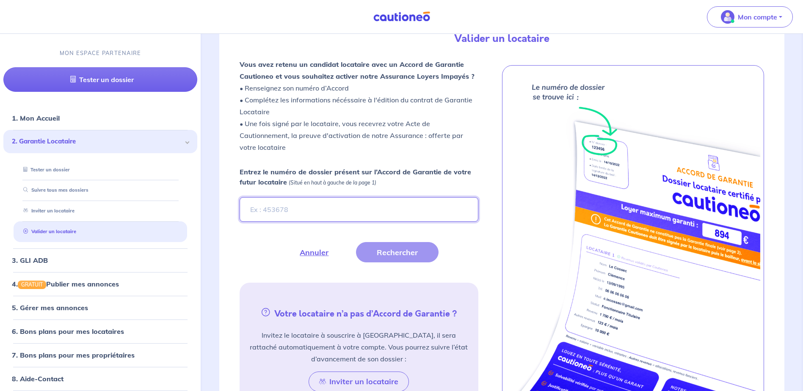 Image resolution: width=803 pixels, height=391 pixels. What do you see at coordinates (402, 17) in the screenshot?
I see `img: Cautioneo` at bounding box center [402, 17].